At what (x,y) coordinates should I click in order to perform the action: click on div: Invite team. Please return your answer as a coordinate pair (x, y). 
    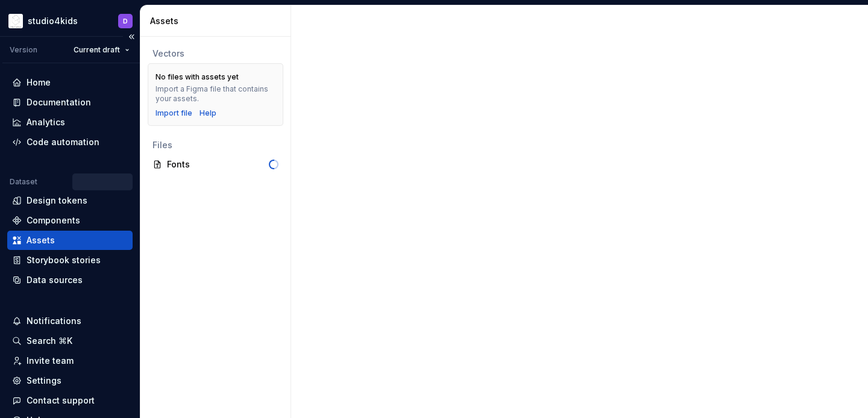
    Looking at the image, I should click on (50, 361).